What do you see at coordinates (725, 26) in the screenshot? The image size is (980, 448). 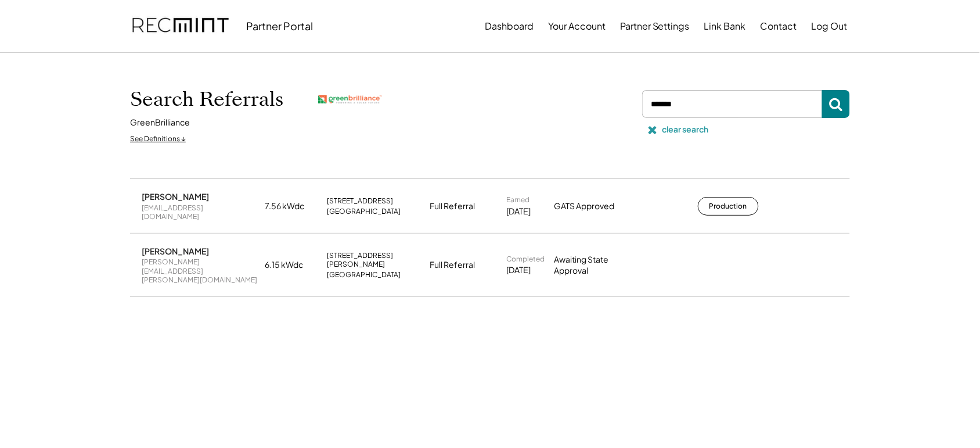 I see `button: Link Bank` at bounding box center [725, 26].